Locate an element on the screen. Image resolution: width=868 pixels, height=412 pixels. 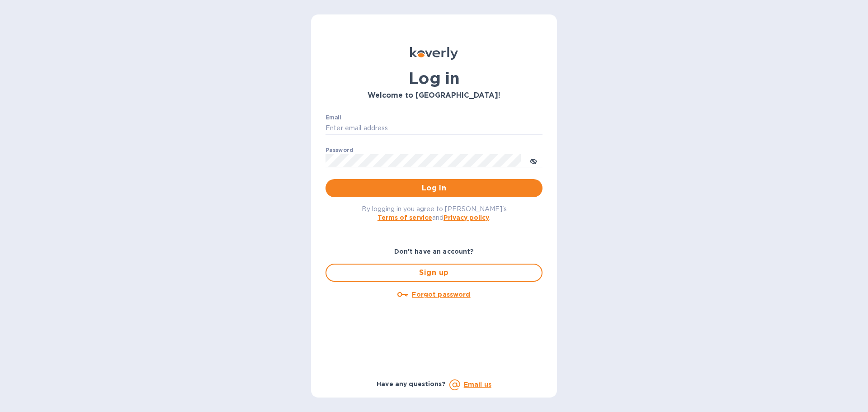
b: Terms of service is located at coordinates (405, 218).